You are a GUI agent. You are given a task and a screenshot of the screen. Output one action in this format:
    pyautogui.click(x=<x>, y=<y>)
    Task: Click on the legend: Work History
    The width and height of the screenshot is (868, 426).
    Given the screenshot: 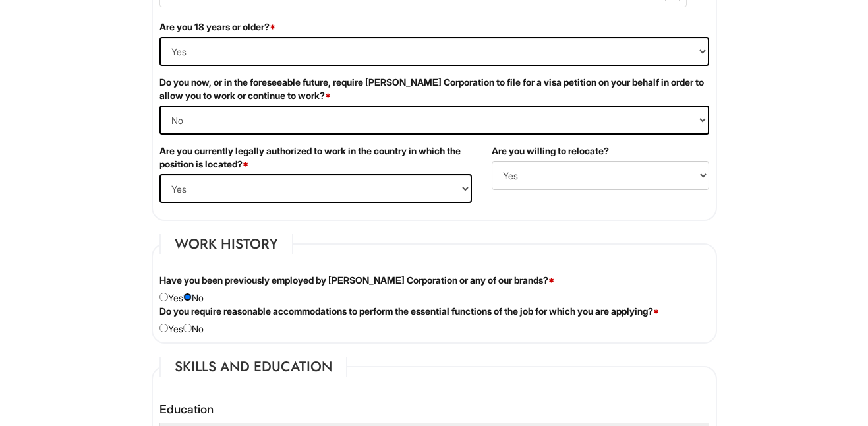 What is the action you would take?
    pyautogui.click(x=226, y=244)
    